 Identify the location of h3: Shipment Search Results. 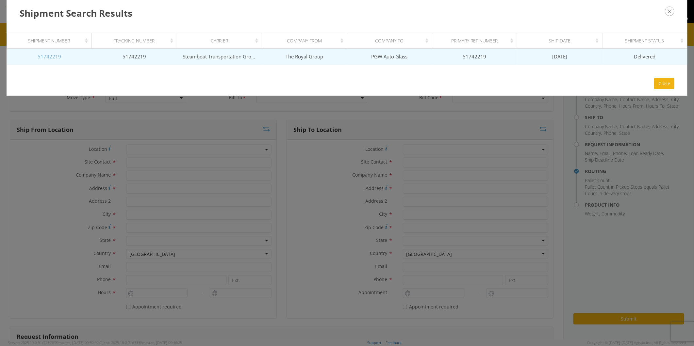
(347, 13).